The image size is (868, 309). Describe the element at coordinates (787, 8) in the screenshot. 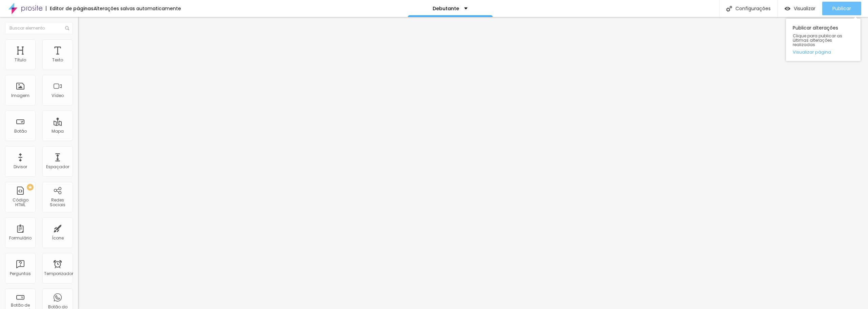

I see `img: view-1.svg` at that location.